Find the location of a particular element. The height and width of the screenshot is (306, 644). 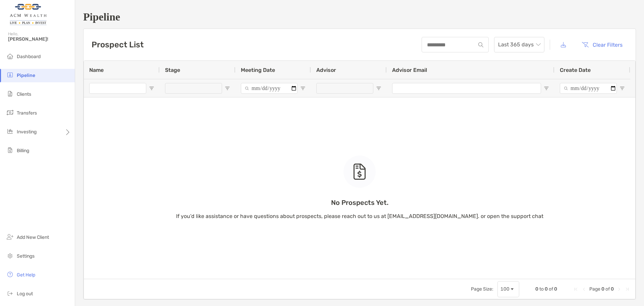

span: Log out is located at coordinates (25, 293).